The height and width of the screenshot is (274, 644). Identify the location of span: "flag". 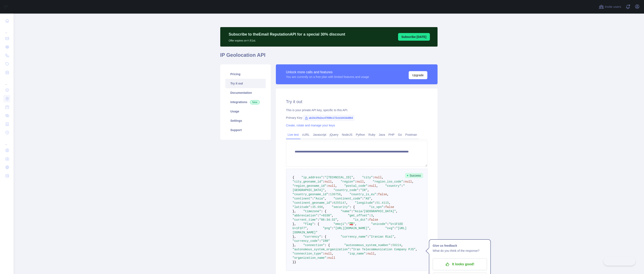
(309, 224).